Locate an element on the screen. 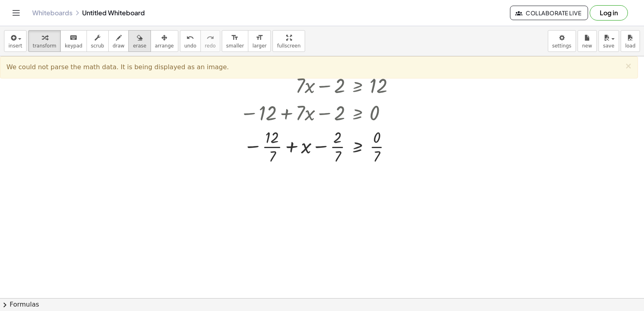 This screenshot has height=311, width=644. i: redo is located at coordinates (210, 38).